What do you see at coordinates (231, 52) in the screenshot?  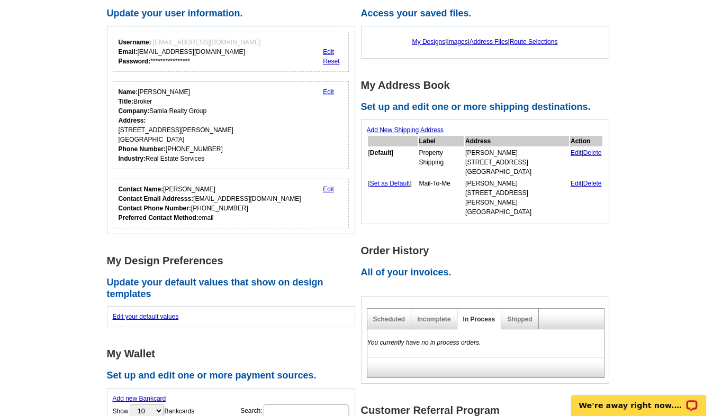 I see `div: Your login information.` at bounding box center [231, 52].